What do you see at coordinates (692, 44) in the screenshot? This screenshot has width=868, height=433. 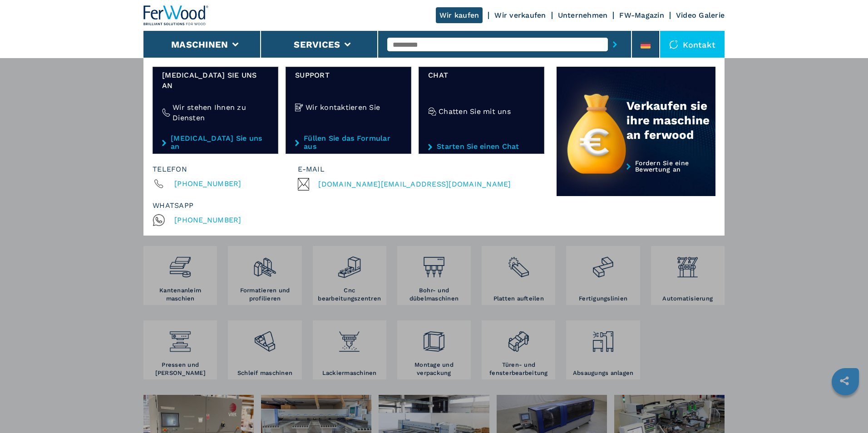 I see `div: Kontakt` at bounding box center [692, 44].